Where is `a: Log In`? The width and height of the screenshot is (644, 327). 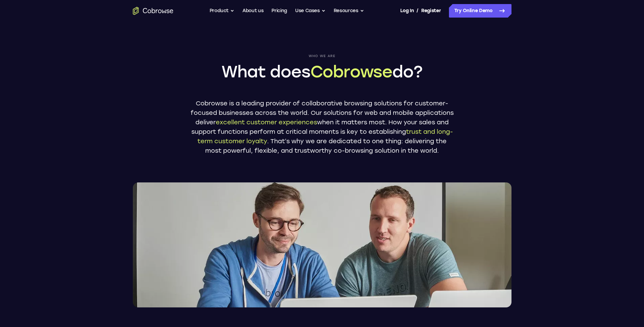
a: Log In is located at coordinates (407, 11).